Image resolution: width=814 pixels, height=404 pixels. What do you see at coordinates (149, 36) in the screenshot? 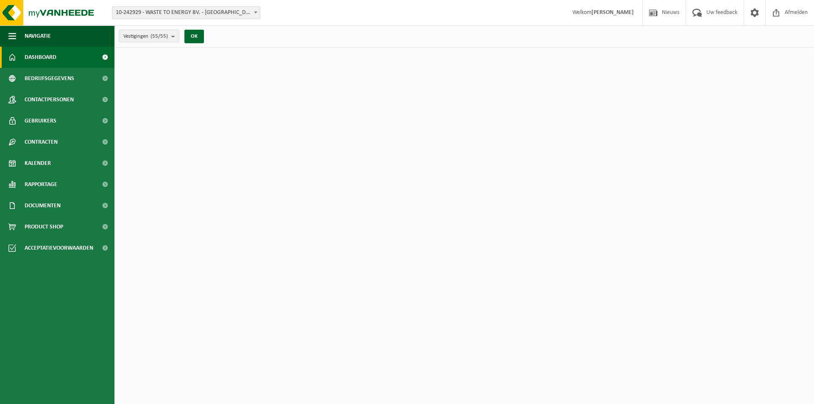
I see `button: Vestigingen(55/55)` at bounding box center [149, 36].